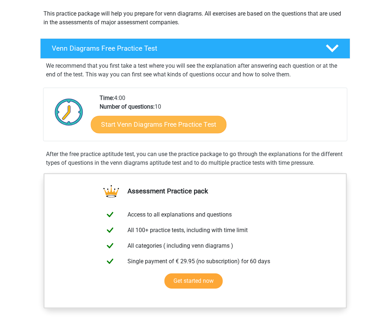 This screenshot has height=319, width=390. I want to click on b: Time:, so click(107, 98).